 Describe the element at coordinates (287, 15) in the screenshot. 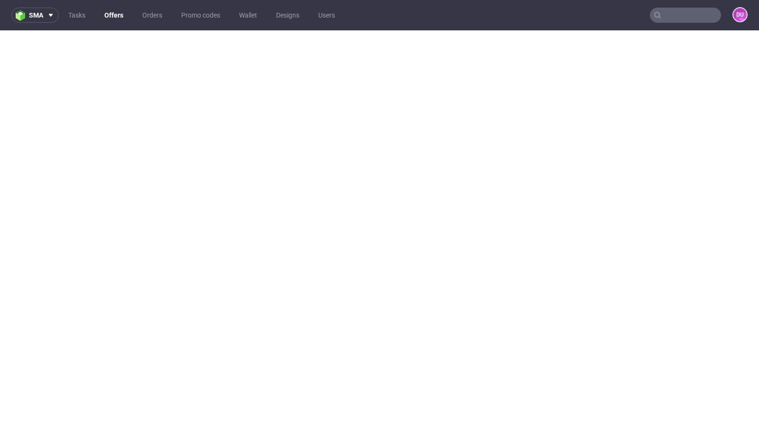

I see `a: Designs` at that location.